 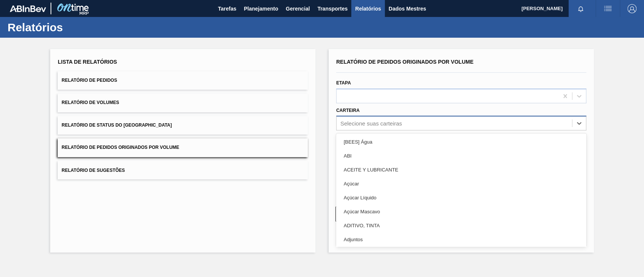 I want to click on button: Relatório de Pedidos Originados por Volume, so click(x=183, y=147).